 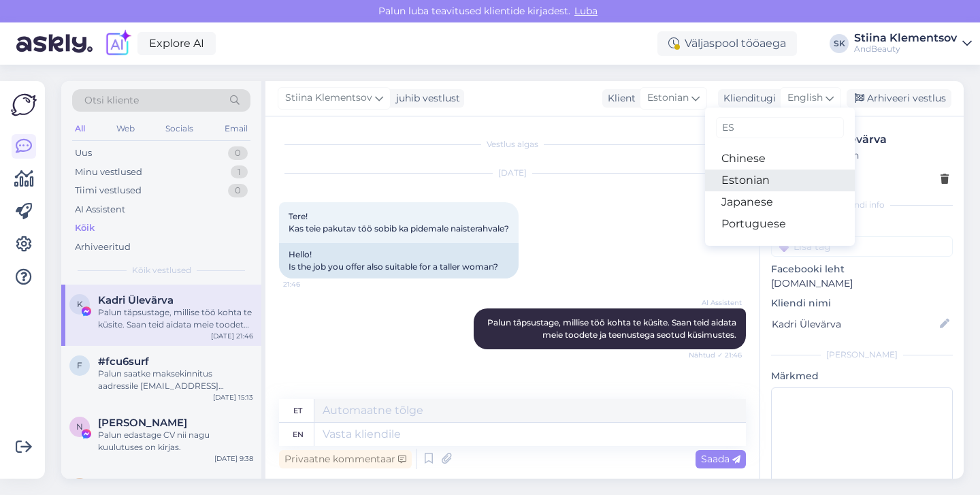 What do you see at coordinates (79, 365) in the screenshot?
I see `span: f` at bounding box center [79, 365].